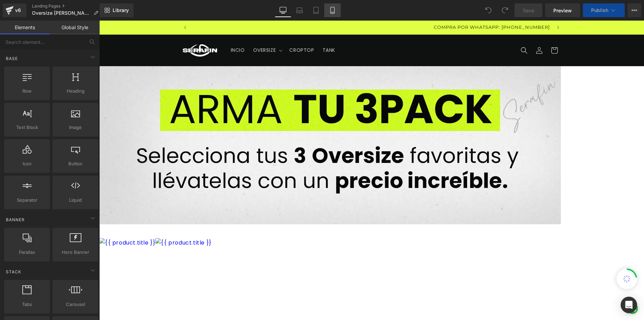 The width and height of the screenshot is (644, 320). What do you see at coordinates (528, 11) in the screenshot?
I see `span: Save` at bounding box center [528, 11].